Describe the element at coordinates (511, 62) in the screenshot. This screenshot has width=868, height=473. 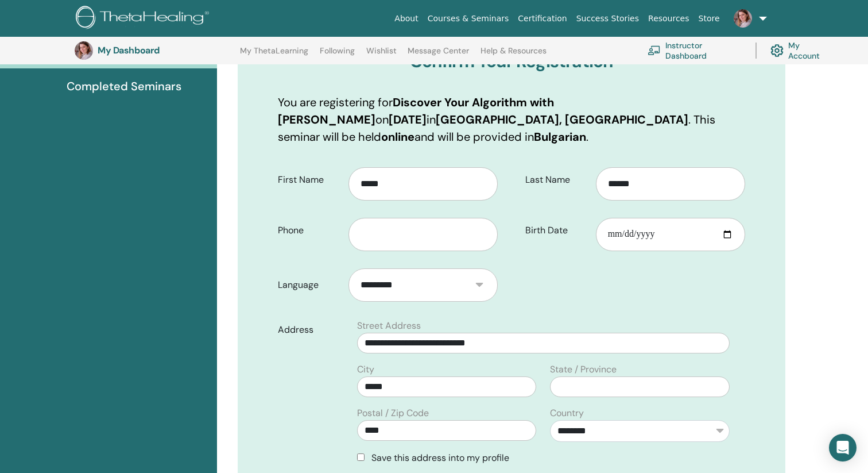
I see `h3: Confirm Your Registration` at that location.